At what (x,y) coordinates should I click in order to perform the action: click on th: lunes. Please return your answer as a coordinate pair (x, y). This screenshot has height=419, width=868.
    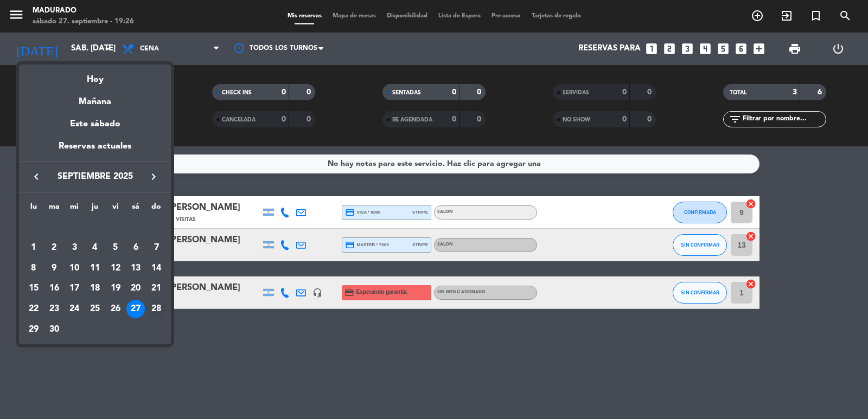
    Looking at the image, I should click on (34, 209).